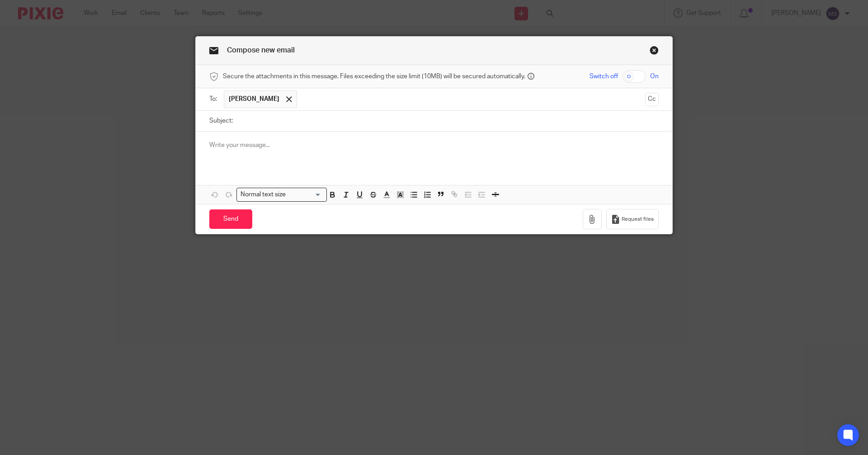 The height and width of the screenshot is (455, 868). What do you see at coordinates (231, 219) in the screenshot?
I see `input: Send` at bounding box center [231, 219].